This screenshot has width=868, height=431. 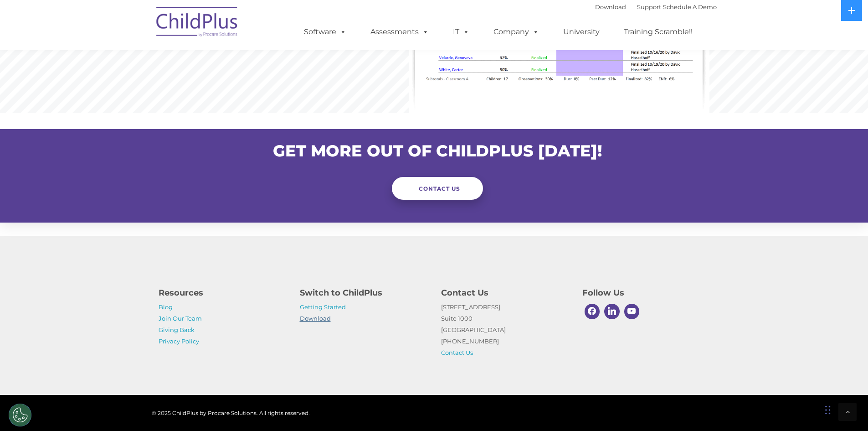 I want to click on a: Support, so click(x=649, y=7).